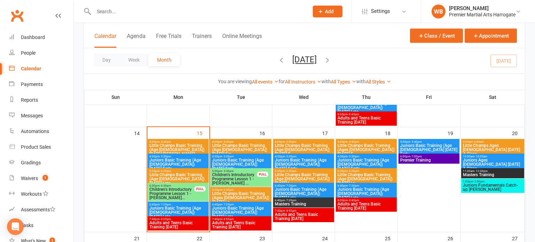 The height and width of the screenshot is (242, 535). I want to click on span: 6:00pm, so click(172, 186).